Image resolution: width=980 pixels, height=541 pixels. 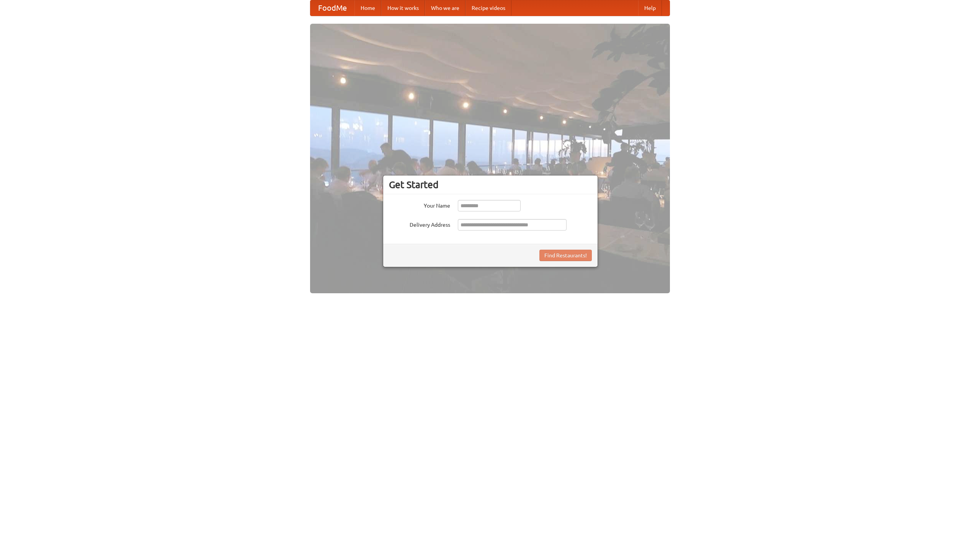 What do you see at coordinates (368, 8) in the screenshot?
I see `a: Home` at bounding box center [368, 8].